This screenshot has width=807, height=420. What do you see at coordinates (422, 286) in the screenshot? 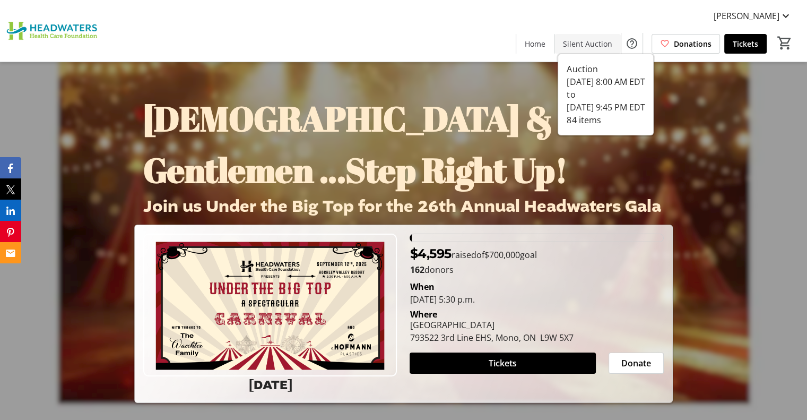
I see `div: When` at bounding box center [422, 286].